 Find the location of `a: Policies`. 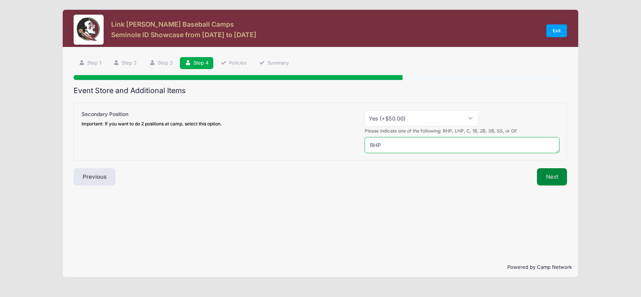

a: Policies is located at coordinates (234, 63).